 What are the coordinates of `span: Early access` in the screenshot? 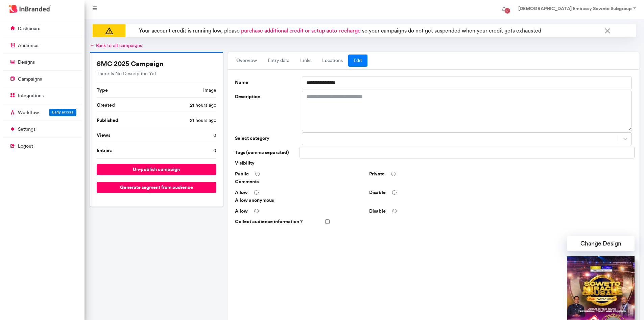 It's located at (62, 112).